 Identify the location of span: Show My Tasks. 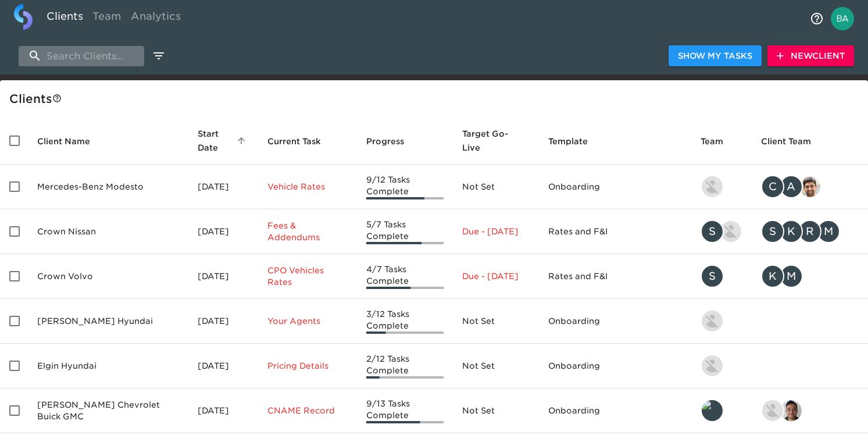
(715, 56).